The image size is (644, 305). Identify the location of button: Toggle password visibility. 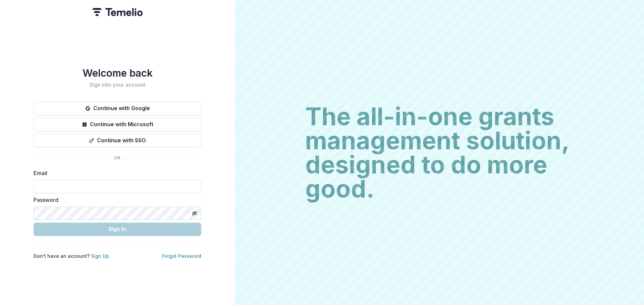
(194, 213).